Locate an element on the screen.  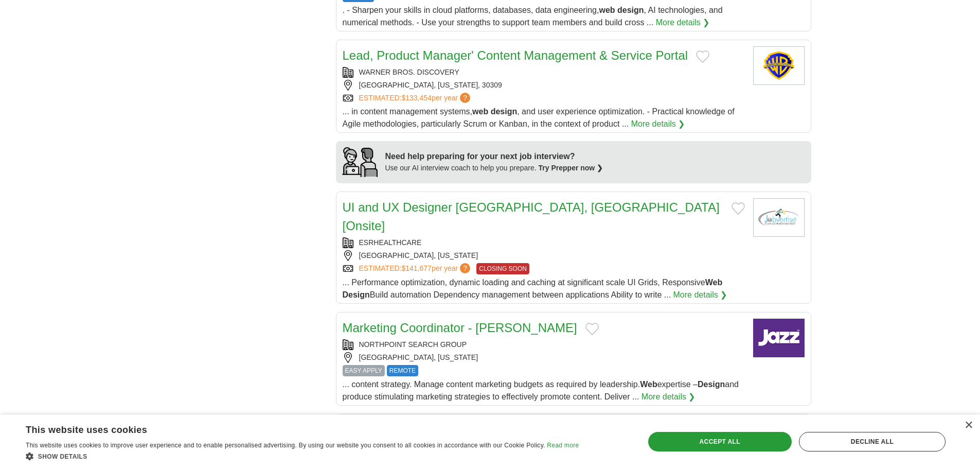
a: Read more, opens a new window is located at coordinates (563, 445).